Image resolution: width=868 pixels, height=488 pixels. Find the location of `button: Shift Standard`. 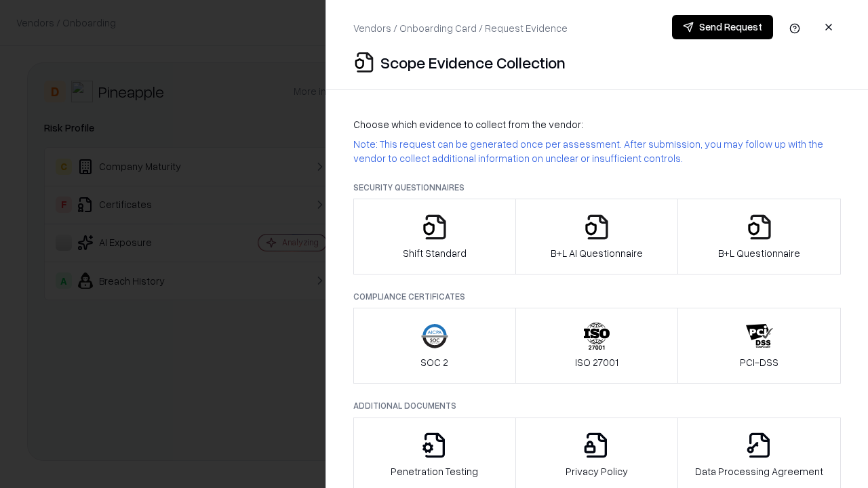

button: Shift Standard is located at coordinates (435, 237).